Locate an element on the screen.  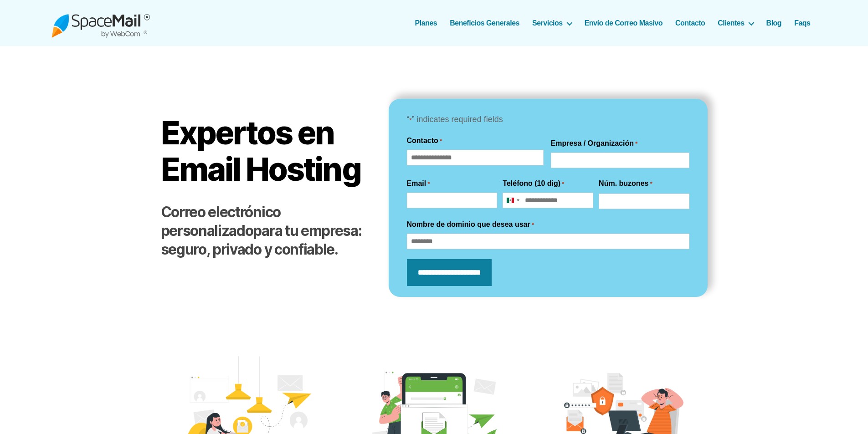
legend: Contacto is located at coordinates (425, 141).